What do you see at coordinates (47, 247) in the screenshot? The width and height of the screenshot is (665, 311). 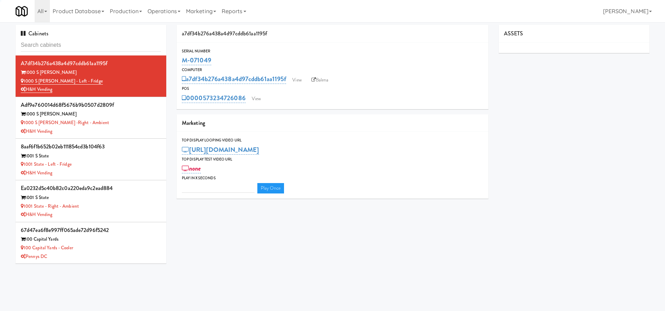 I see `a: 100 Capital Yards - Cooler` at bounding box center [47, 247].